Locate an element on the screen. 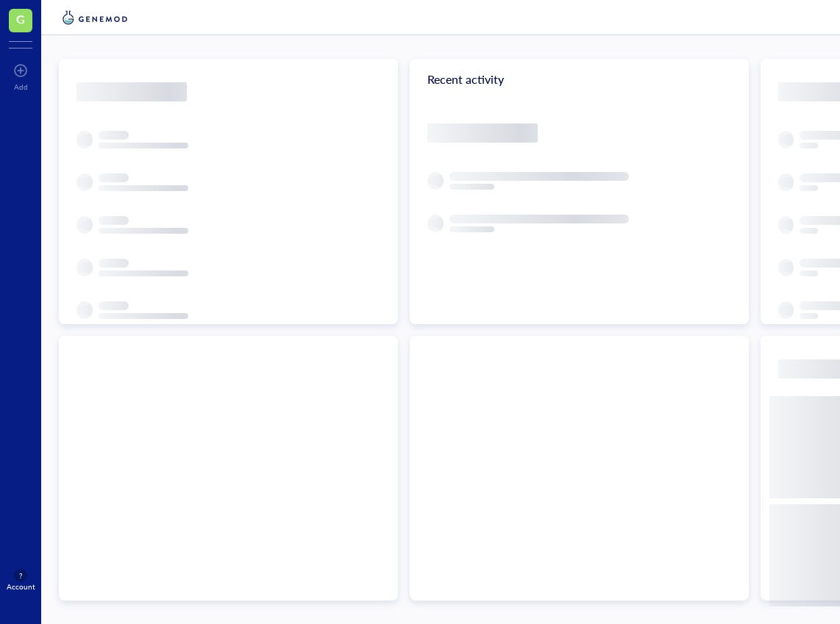  div: Account is located at coordinates (20, 587).